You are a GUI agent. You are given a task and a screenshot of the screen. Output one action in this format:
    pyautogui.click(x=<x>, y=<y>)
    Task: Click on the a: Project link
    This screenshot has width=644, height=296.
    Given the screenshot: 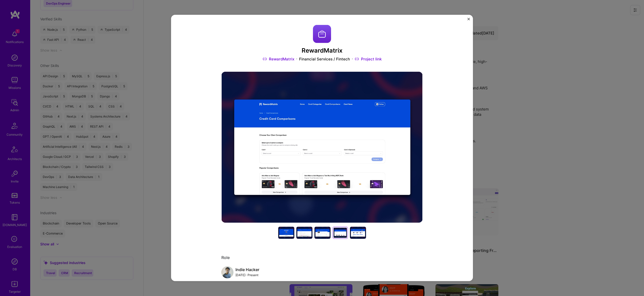 What is the action you would take?
    pyautogui.click(x=368, y=59)
    